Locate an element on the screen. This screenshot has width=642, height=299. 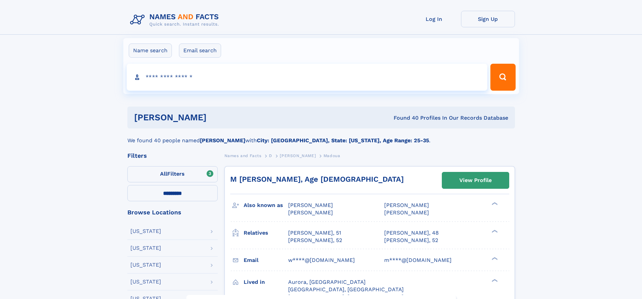
label: Email search is located at coordinates (200, 51).